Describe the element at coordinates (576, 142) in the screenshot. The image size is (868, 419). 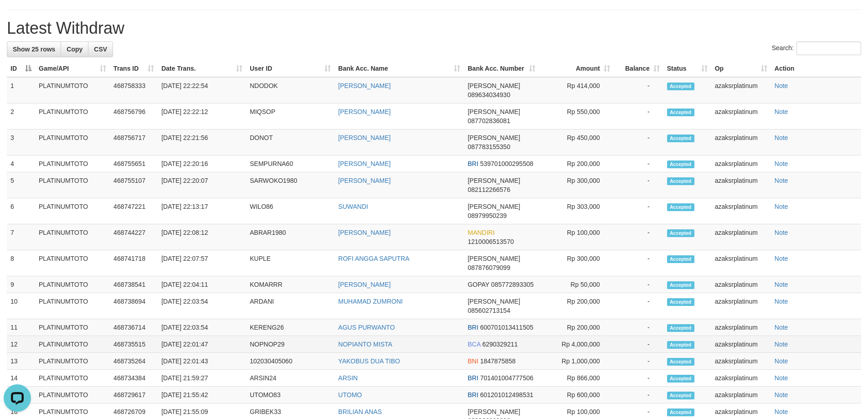
I see `td: Rp 450,000` at that location.